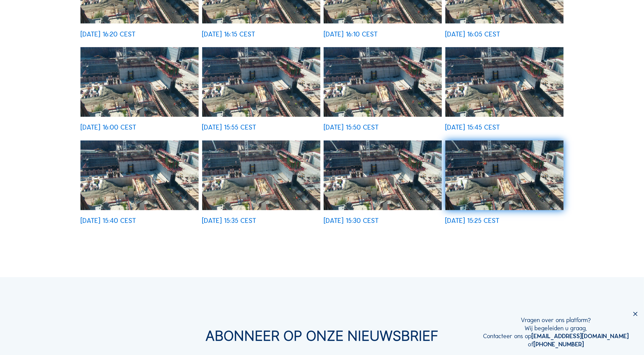  Describe the element at coordinates (383, 82) in the screenshot. I see `img: image_52637754` at that location.